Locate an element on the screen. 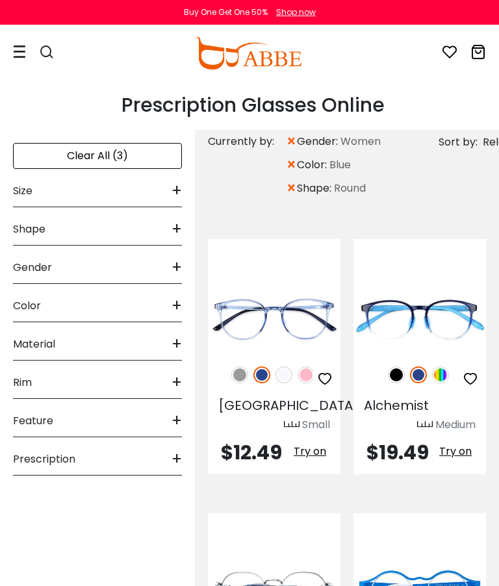 The width and height of the screenshot is (499, 586). div: Small is located at coordinates (316, 425).